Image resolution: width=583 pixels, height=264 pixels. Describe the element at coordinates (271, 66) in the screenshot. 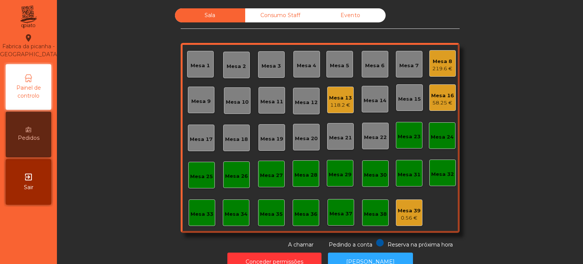

I see `div: Mesa 3` at that location.